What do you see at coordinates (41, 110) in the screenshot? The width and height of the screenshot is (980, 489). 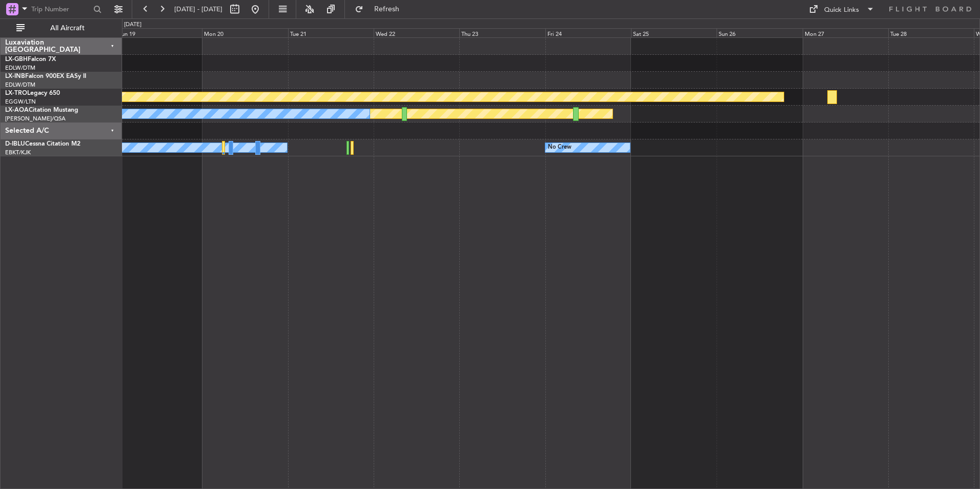 I see `a: LX-AOACitation Mustang` at bounding box center [41, 110].